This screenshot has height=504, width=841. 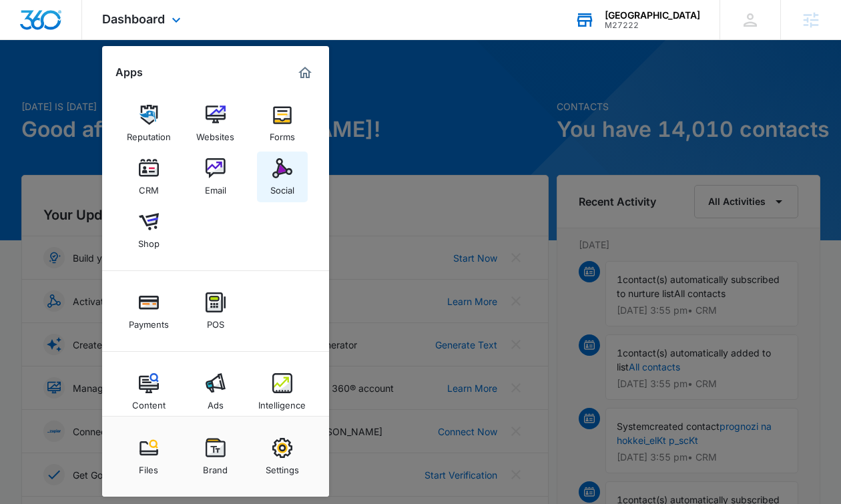 I want to click on div: Shop, so click(x=149, y=240).